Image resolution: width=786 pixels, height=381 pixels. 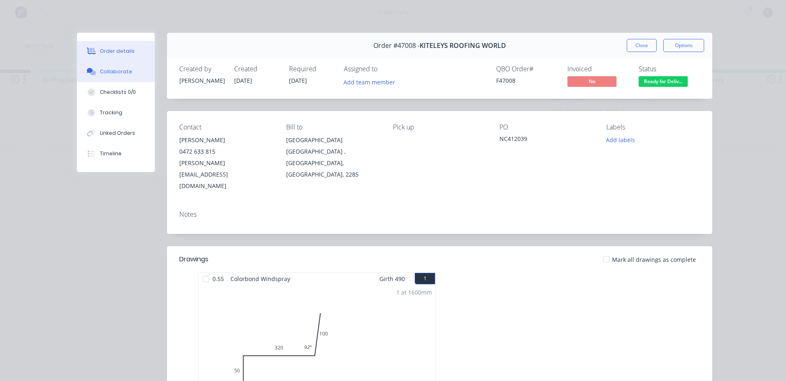 What do you see at coordinates (116, 113) in the screenshot?
I see `button: Tracking` at bounding box center [116, 113].